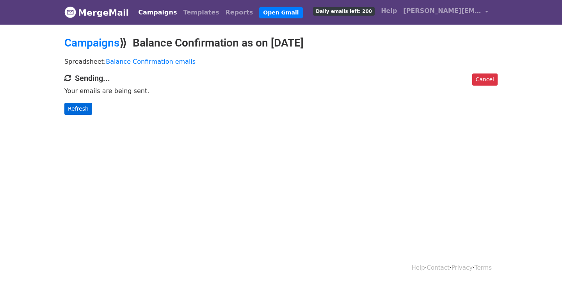  I want to click on a: Open Gmail, so click(281, 12).